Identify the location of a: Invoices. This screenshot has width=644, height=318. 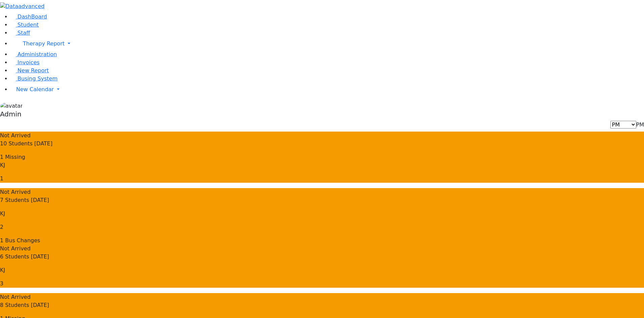
(25, 62).